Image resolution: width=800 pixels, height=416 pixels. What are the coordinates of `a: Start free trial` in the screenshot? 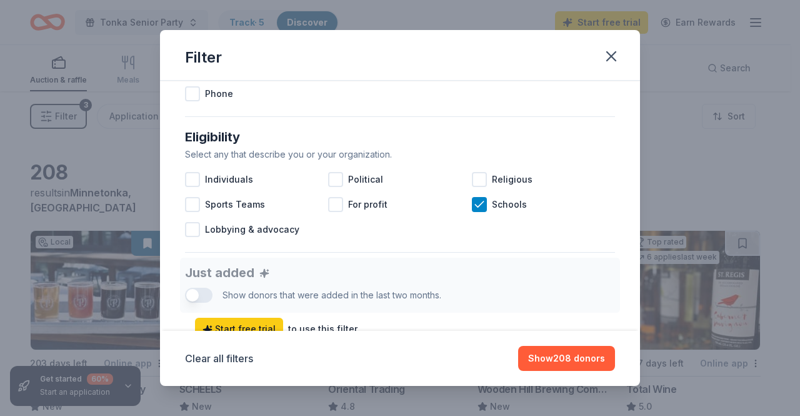 It's located at (239, 329).